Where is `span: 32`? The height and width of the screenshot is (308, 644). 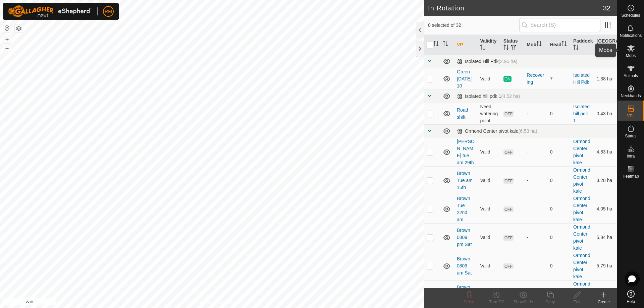 span: 32 is located at coordinates (607, 8).